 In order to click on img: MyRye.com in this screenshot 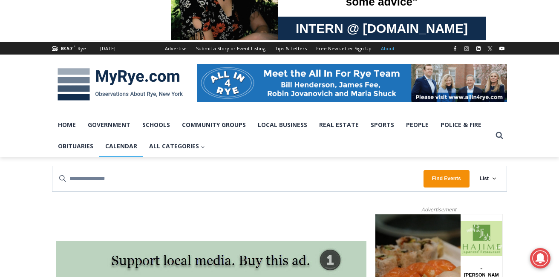, I will do `click(120, 84)`.